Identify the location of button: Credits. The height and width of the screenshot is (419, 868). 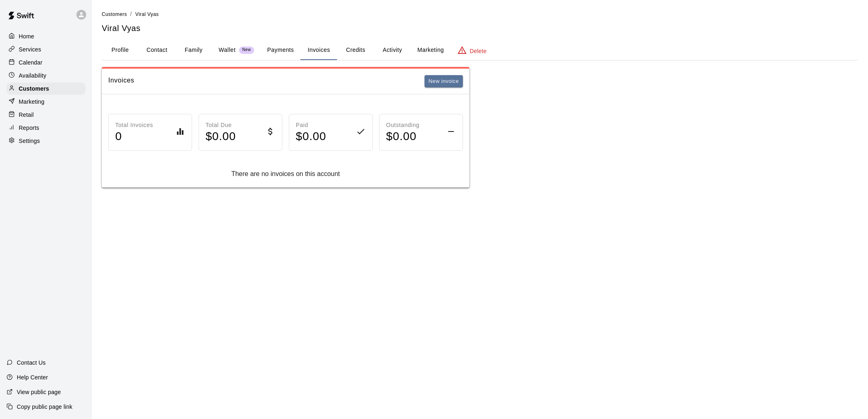
(356, 50).